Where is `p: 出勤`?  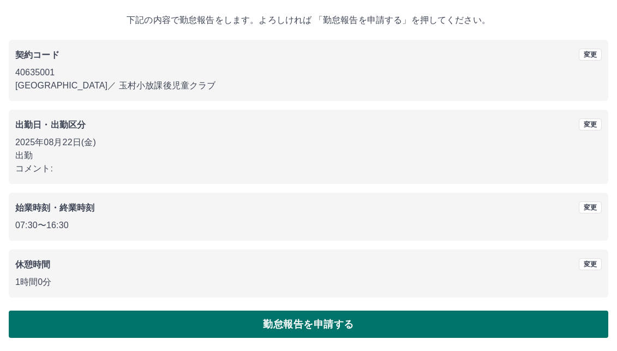 p: 出勤 is located at coordinates (308, 156).